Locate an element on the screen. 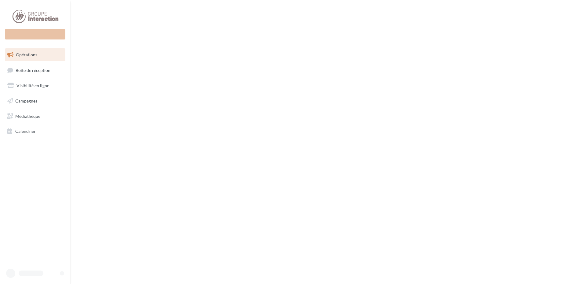 This screenshot has width=584, height=284. span: Visibilité en ligne is located at coordinates (33, 85).